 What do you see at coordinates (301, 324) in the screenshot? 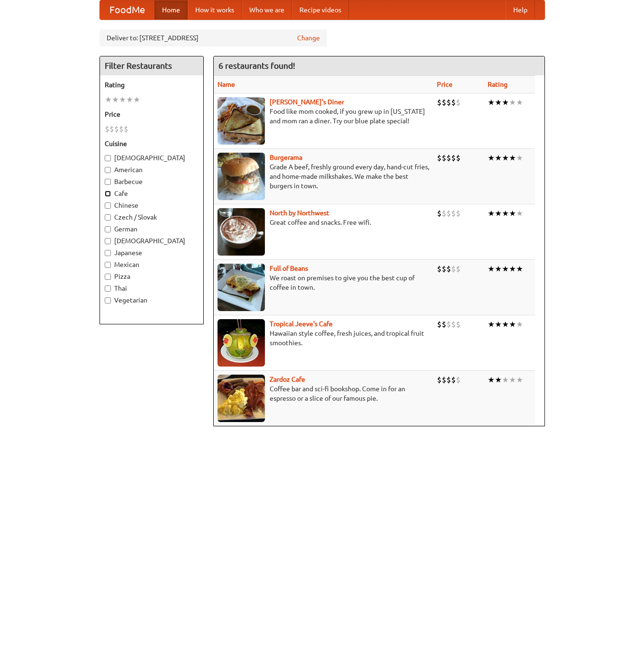
I see `a: Tropical Jeeve's Cafe` at bounding box center [301, 324].